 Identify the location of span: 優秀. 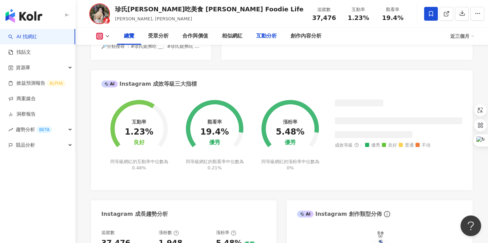
(373, 145).